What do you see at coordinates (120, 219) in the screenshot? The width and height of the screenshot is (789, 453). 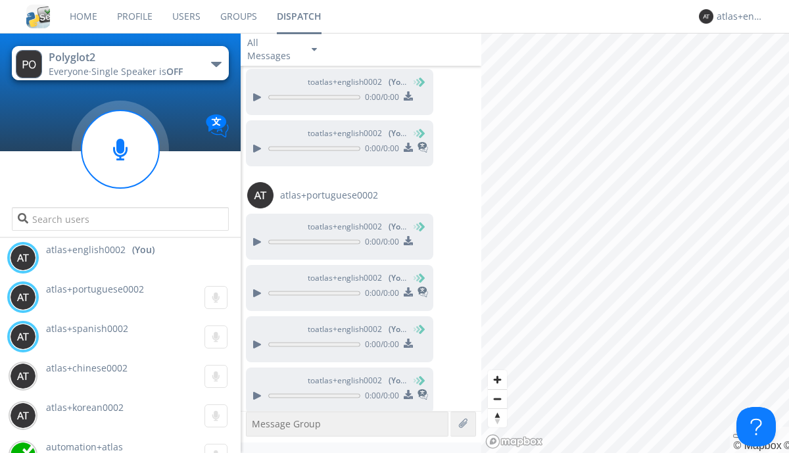 I see `input: Search users` at bounding box center [120, 219].